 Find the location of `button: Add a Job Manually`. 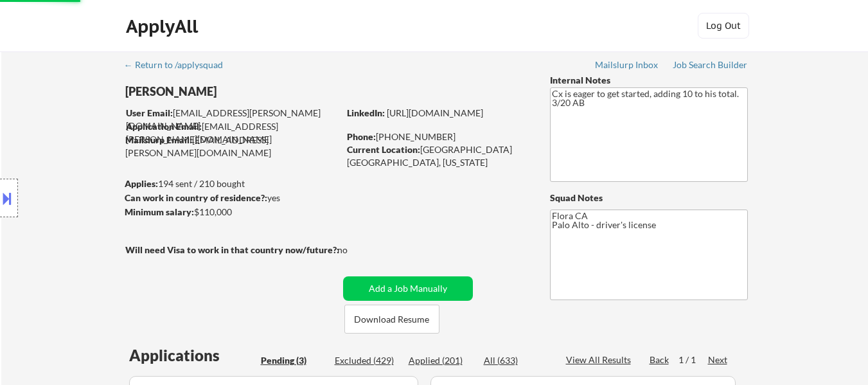

button: Add a Job Manually is located at coordinates (408, 289).